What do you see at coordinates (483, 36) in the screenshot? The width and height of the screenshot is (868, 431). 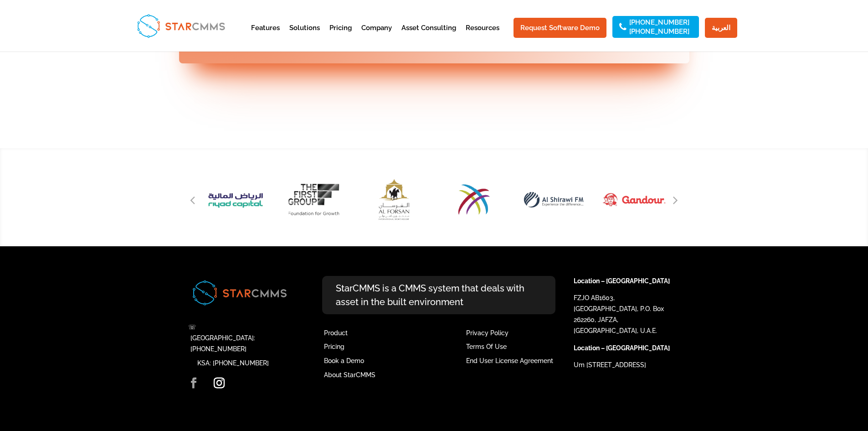 I see `a: Resources` at bounding box center [483, 36].